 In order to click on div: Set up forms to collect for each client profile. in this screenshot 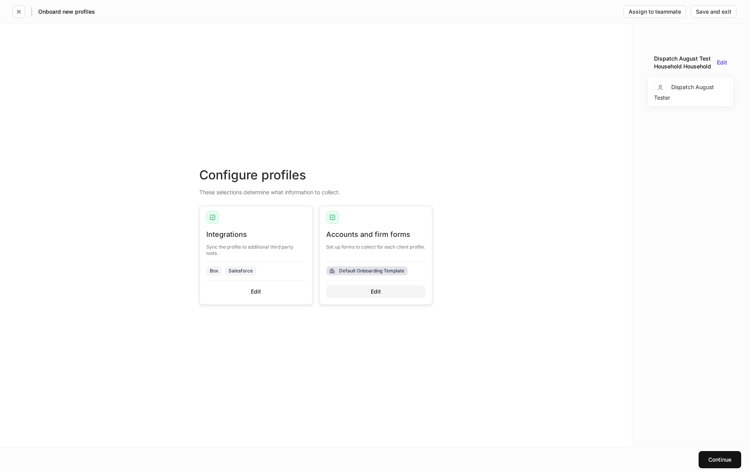, I will do `click(376, 245)`.